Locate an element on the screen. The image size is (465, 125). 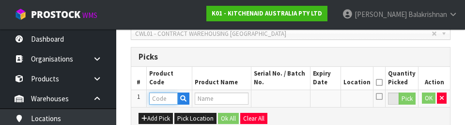
button: Add Pick is located at coordinates (156, 119).